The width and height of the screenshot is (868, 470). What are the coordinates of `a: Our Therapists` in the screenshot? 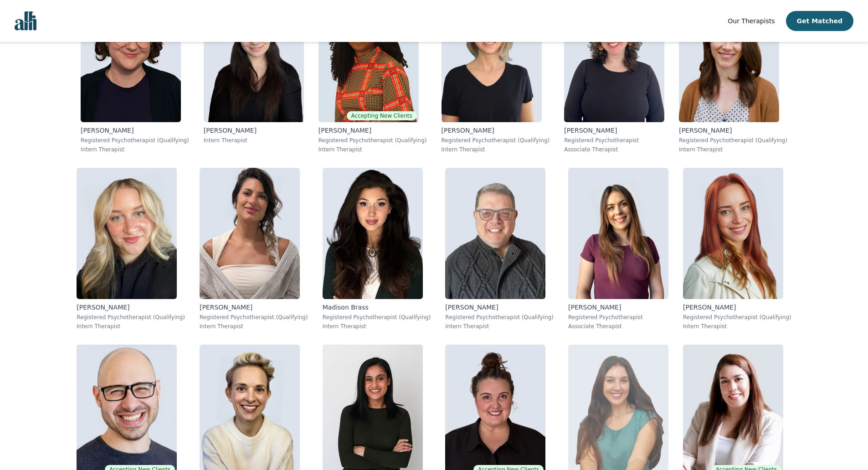 It's located at (751, 21).